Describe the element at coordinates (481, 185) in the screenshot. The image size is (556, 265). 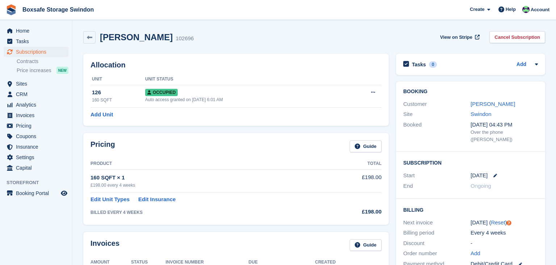
I see `span: Ongoing` at that location.